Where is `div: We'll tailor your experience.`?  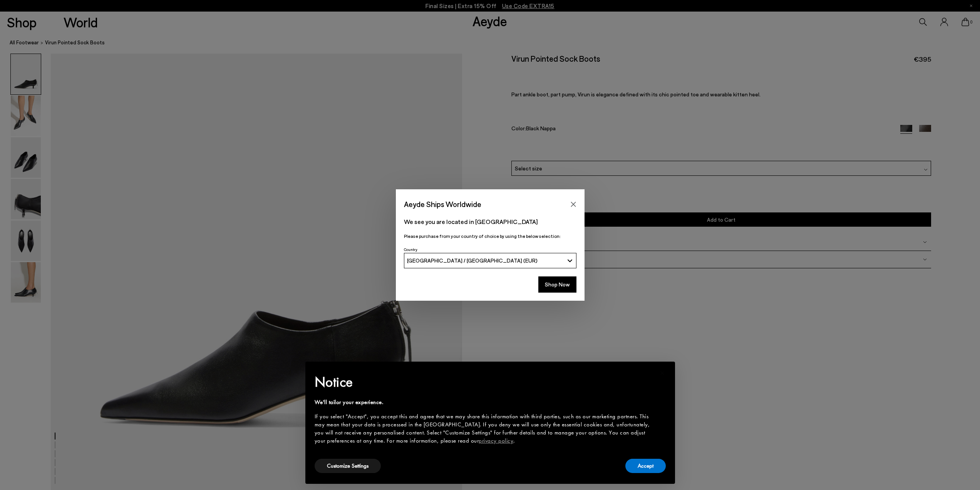
div: We'll tailor your experience. is located at coordinates (484, 402).